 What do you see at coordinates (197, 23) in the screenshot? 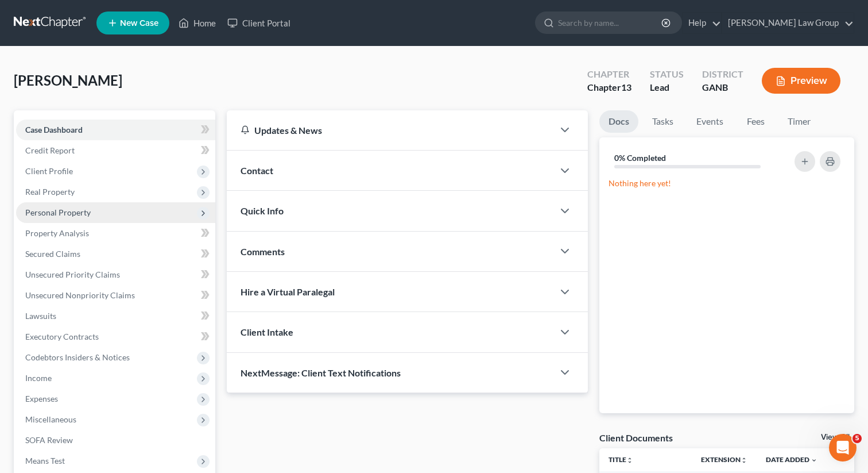
I see `a: Home` at bounding box center [197, 23].